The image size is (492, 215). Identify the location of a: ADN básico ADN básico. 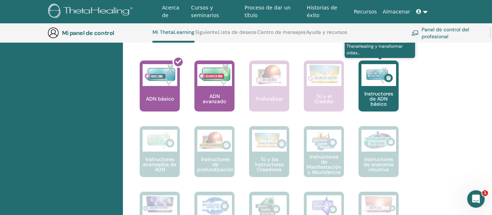
(160, 93).